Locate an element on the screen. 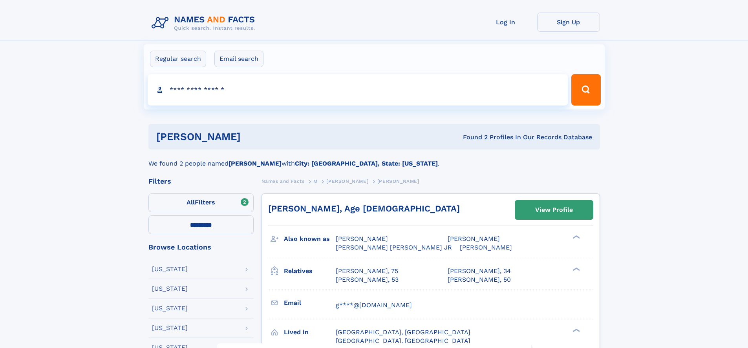 The height and width of the screenshot is (348, 748). button: Search Button is located at coordinates (585, 90).